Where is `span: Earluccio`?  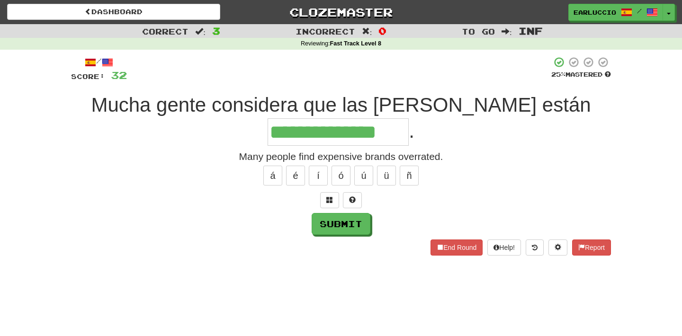 span: Earluccio is located at coordinates (594, 12).